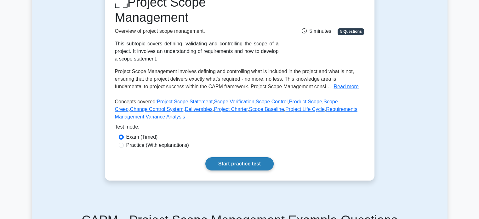 This screenshot has height=219, width=479. I want to click on a: Scope Verification, so click(234, 101).